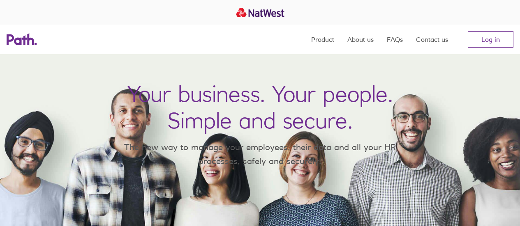  I want to click on p: The new way to manage your employees, their data and all your HR processes, safely and securely., so click(260, 154).